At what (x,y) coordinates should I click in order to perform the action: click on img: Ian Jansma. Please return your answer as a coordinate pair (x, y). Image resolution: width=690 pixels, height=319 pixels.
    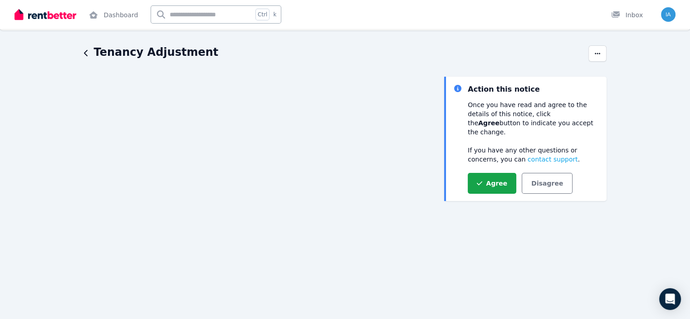
    Looking at the image, I should click on (669, 15).